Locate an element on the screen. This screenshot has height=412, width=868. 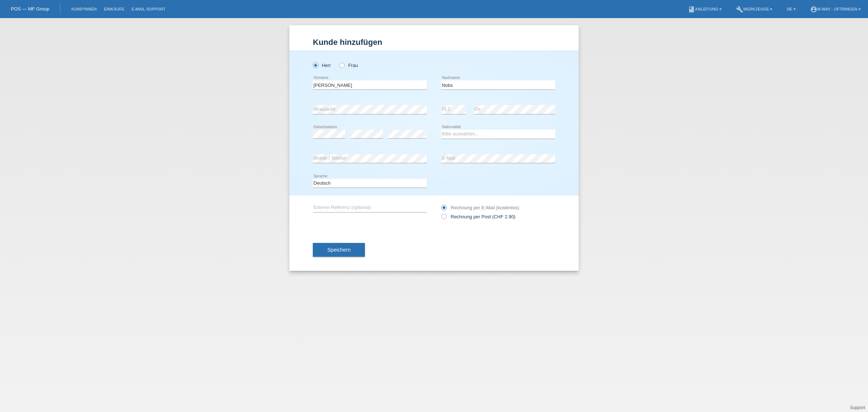
a: Kund*innen is located at coordinates (84, 9).